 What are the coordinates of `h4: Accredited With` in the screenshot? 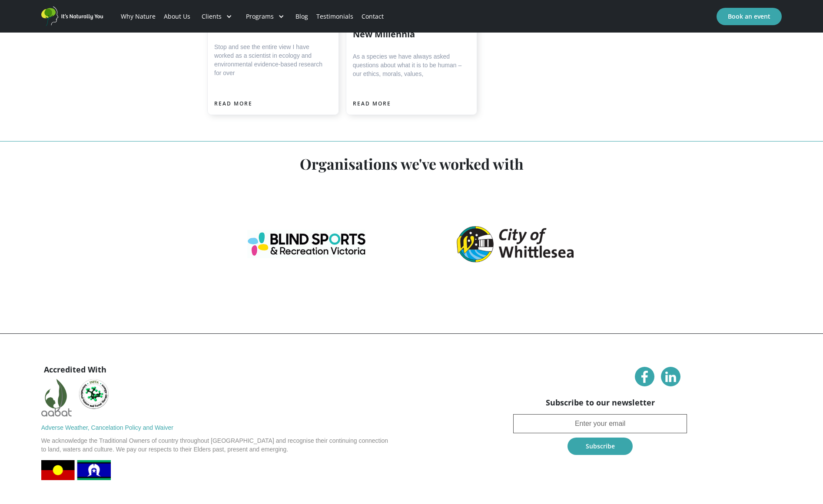 It's located at (75, 370).